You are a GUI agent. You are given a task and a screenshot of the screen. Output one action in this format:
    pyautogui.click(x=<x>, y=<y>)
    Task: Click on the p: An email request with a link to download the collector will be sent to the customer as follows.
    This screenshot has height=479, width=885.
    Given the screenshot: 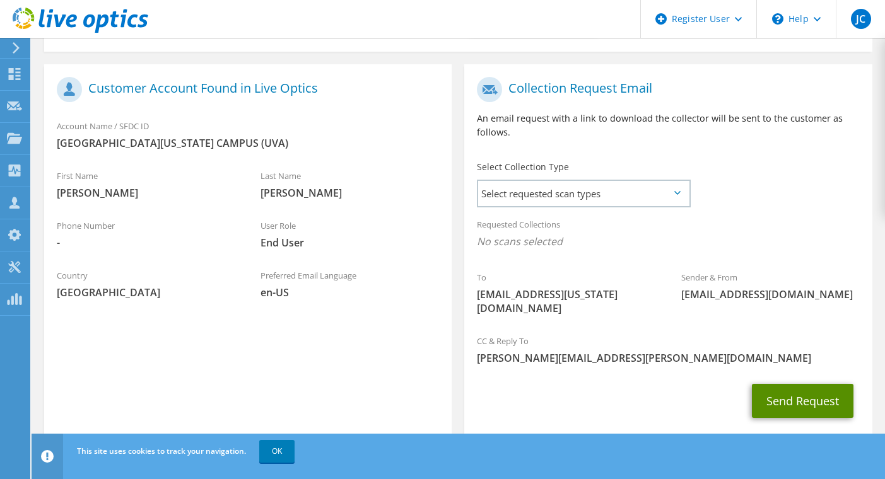 What is the action you would take?
    pyautogui.click(x=668, y=126)
    